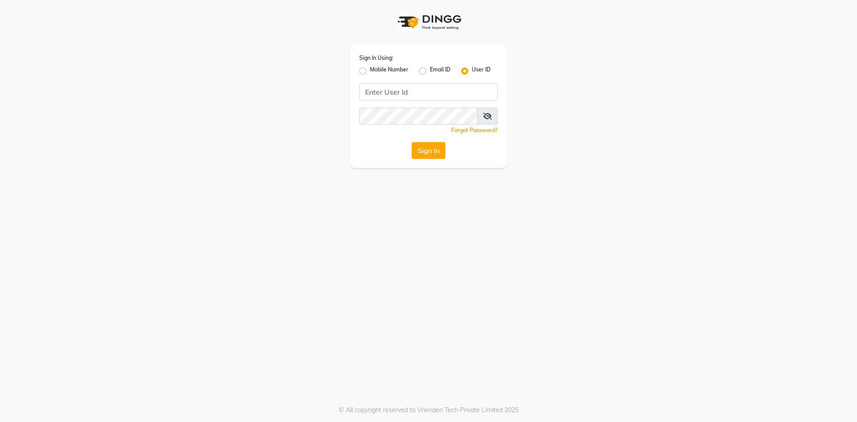  What do you see at coordinates (475, 130) in the screenshot?
I see `a: Forgot Password?` at bounding box center [475, 130].